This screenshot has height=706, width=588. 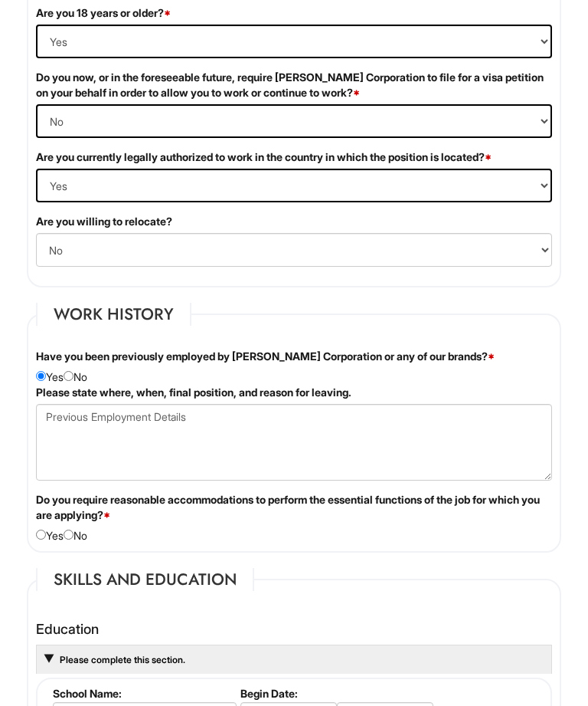 I want to click on legend: Skills and Education, so click(x=145, y=579).